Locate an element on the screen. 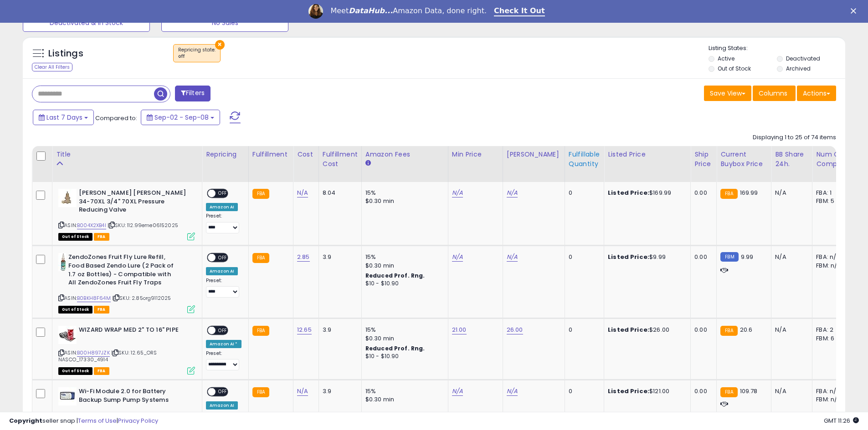 The height and width of the screenshot is (430, 868). span: | SKU: 2.85org9112025 is located at coordinates (141, 298).